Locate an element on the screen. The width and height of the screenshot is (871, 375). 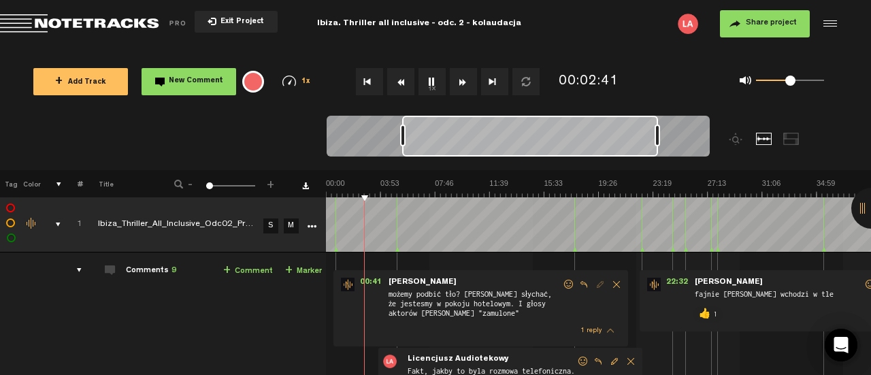
div: 00:02:41 is located at coordinates (588, 82).